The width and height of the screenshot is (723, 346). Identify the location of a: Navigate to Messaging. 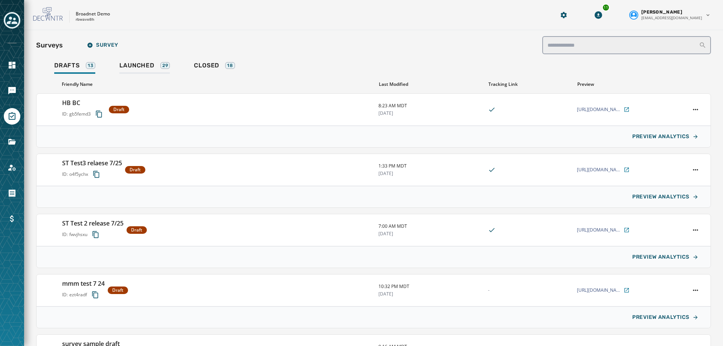
(12, 91).